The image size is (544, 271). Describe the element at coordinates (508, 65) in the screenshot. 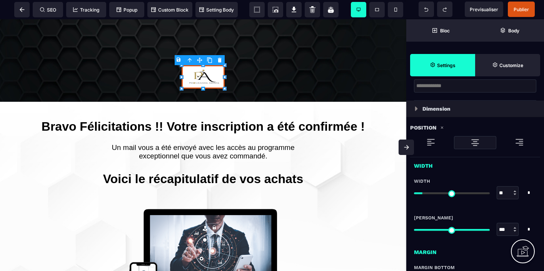

I see `span: Open Style Manager` at that location.